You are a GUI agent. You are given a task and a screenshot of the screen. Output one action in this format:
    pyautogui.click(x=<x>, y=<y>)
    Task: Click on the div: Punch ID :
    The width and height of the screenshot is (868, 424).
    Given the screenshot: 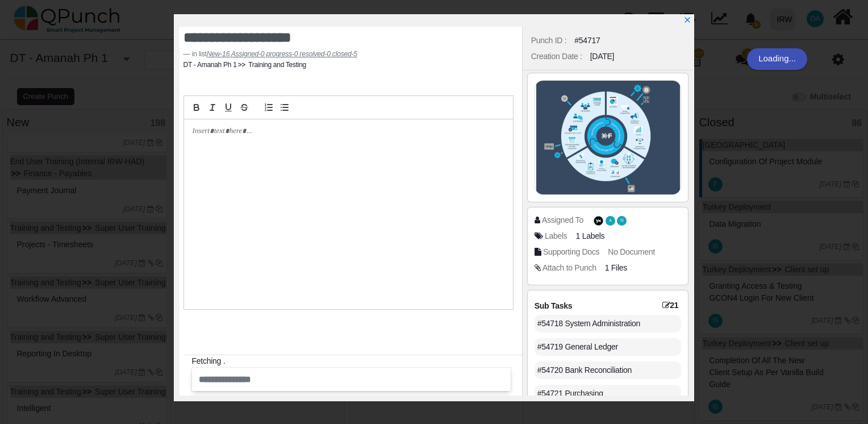 What is the action you would take?
    pyautogui.click(x=549, y=41)
    